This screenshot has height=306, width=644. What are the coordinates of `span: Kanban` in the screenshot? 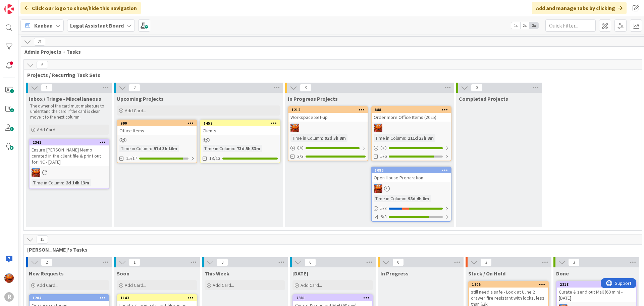 It's located at (44, 25).